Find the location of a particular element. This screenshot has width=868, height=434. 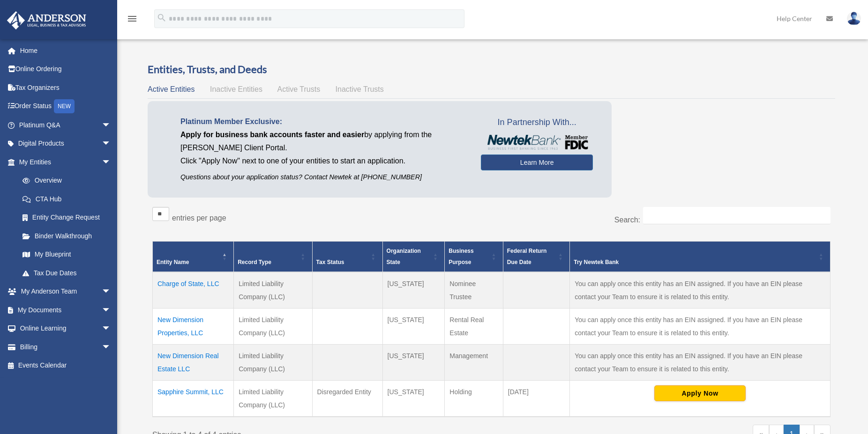

i: search is located at coordinates (161, 18).